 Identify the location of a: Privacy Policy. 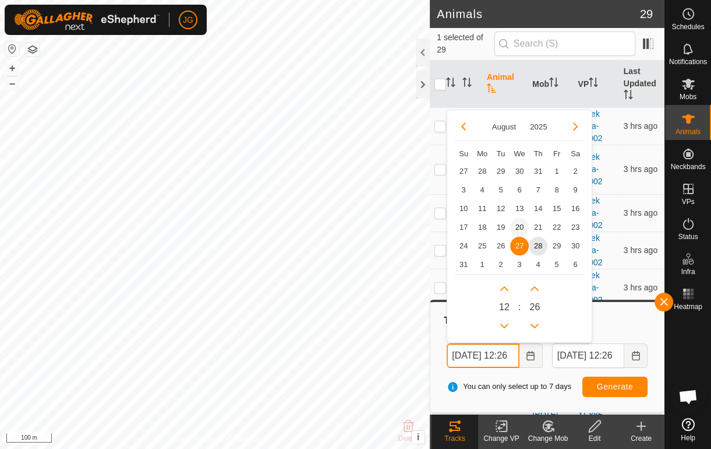
(190, 439).